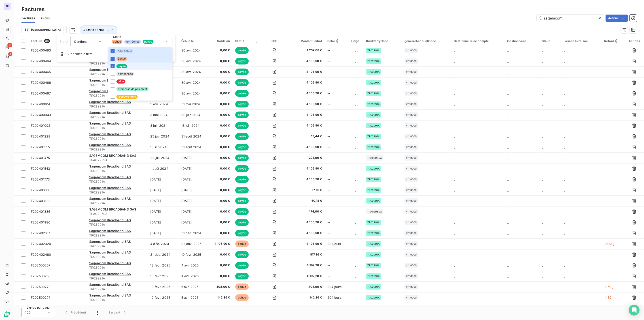 This screenshot has width=644, height=320. I want to click on td: 3 mai 2024, so click(163, 115).